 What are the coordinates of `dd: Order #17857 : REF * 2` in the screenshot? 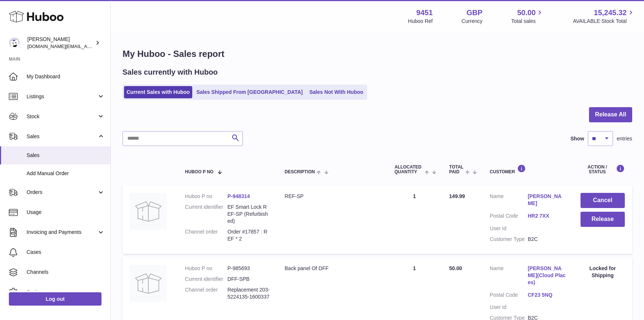 It's located at (248, 235).